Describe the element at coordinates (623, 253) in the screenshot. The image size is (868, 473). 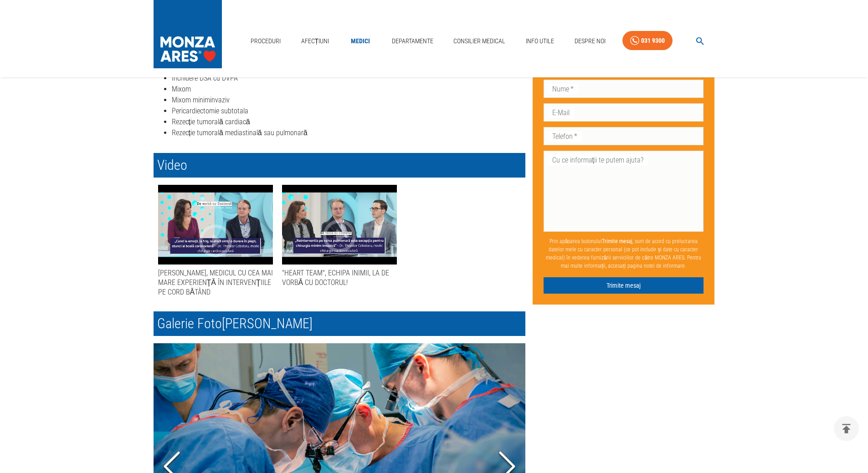
I see `p: Prin apăsarea butonului , sunt de acord cu prelucrarea datelor mele cu caracter personal (ce pot ...` at that location.